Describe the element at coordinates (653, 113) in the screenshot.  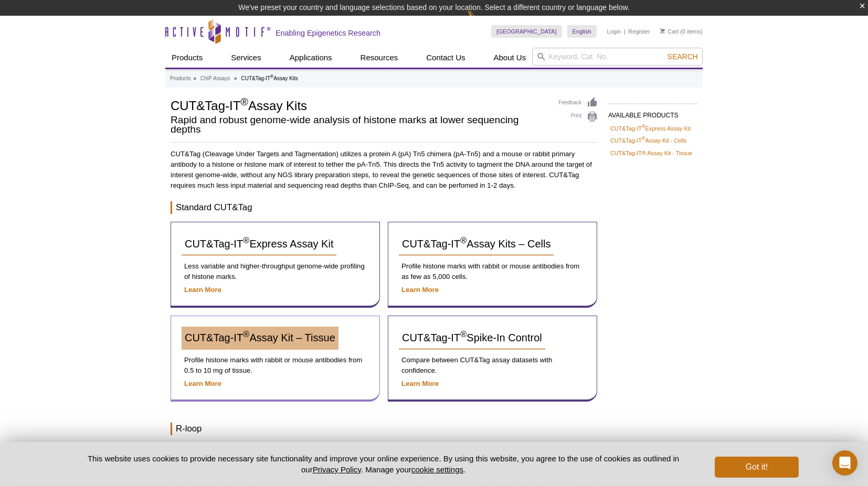
I see `h2: AVAILABLE PRODUCTS` at that location.